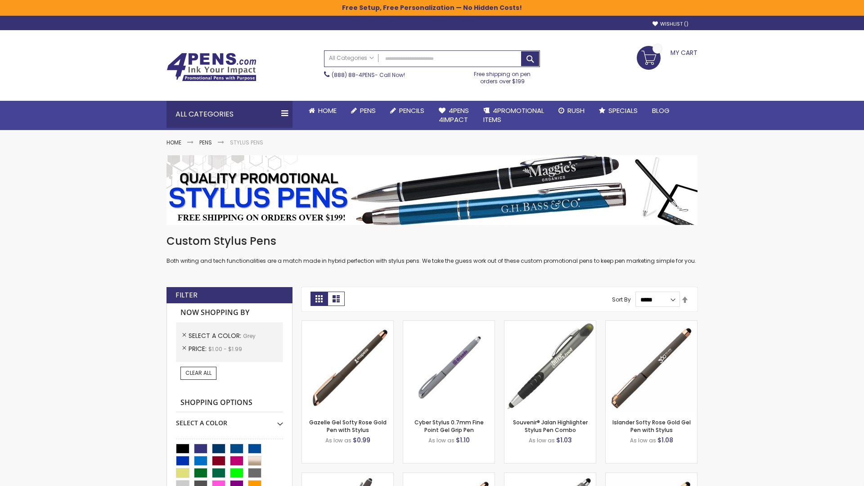 Image resolution: width=864 pixels, height=486 pixels. Describe the element at coordinates (514, 115) in the screenshot. I see `a: 4PROMOTIONALITEMS` at that location.